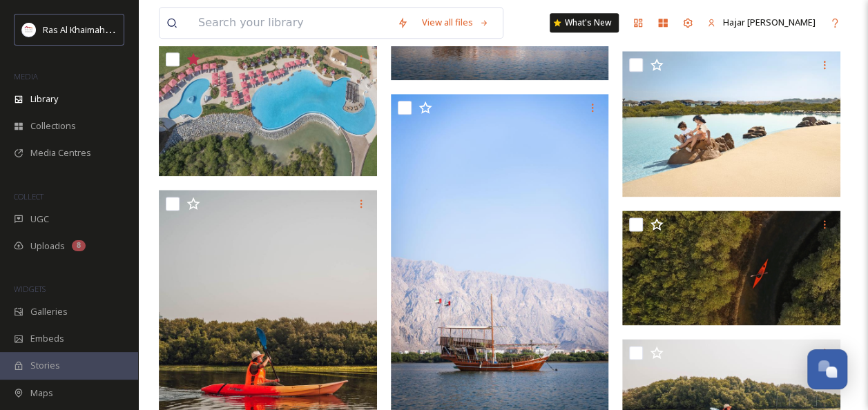 The height and width of the screenshot is (410, 868). I want to click on span: Galleries, so click(49, 312).